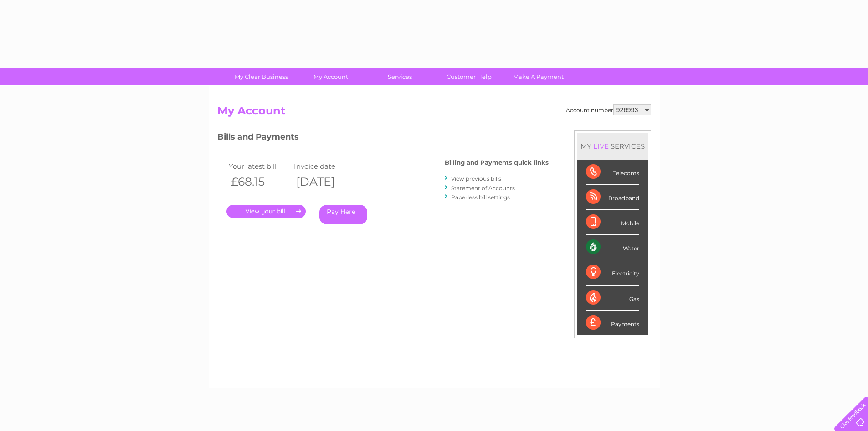 Image resolution: width=868 pixels, height=431 pixels. What do you see at coordinates (613, 222) in the screenshot?
I see `div: Mobile` at bounding box center [613, 222].